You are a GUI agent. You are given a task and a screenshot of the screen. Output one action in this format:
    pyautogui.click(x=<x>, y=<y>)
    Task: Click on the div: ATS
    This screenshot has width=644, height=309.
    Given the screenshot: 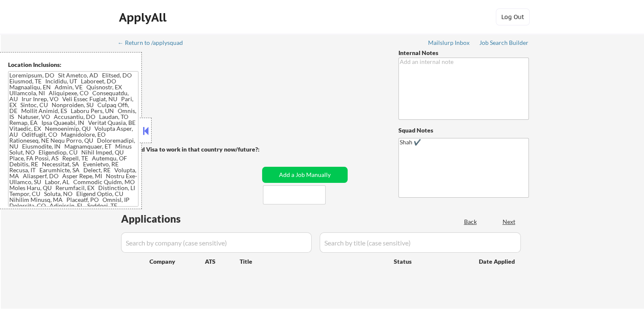 What is the action you would take?
    pyautogui.click(x=223, y=262)
    